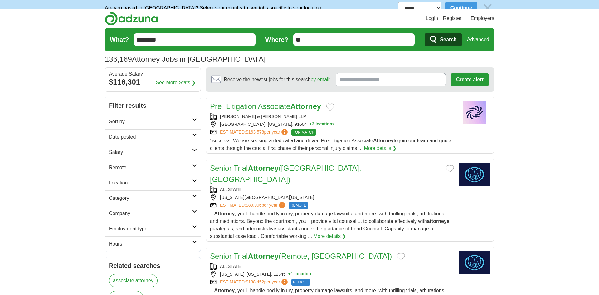 The height and width of the screenshot is (295, 599). What do you see at coordinates (300, 274) in the screenshot?
I see `button: +1 location` at bounding box center [300, 274].